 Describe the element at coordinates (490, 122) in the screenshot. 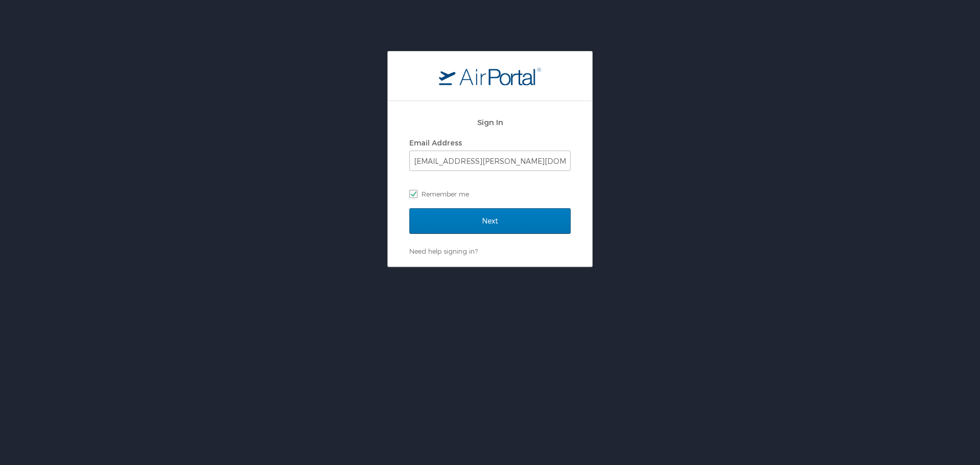

I see `h2: Sign In` at that location.